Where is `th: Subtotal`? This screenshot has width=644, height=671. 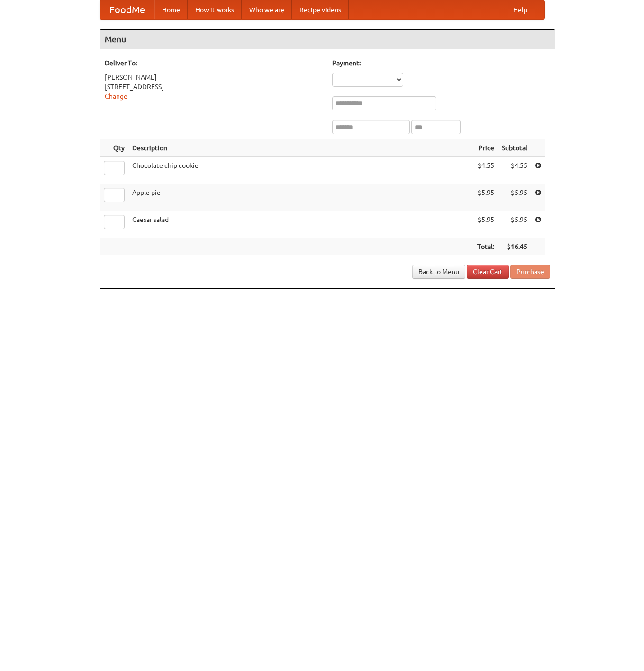 th: Subtotal is located at coordinates (515, 148).